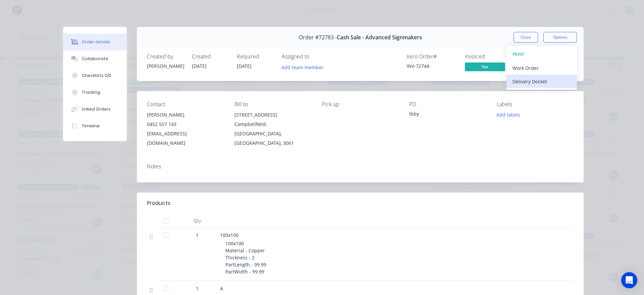 This screenshot has width=644, height=295. What do you see at coordinates (360, 104) in the screenshot?
I see `div: Pick up` at bounding box center [360, 104].